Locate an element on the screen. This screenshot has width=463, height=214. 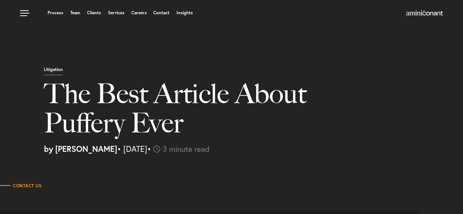
a: Clients is located at coordinates (94, 13).